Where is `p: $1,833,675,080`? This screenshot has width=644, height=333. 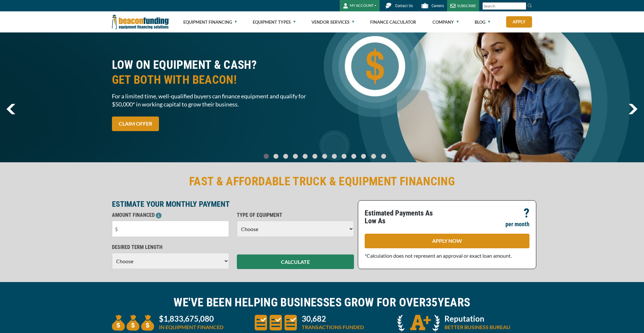 p: $1,833,675,080 is located at coordinates (191, 318).